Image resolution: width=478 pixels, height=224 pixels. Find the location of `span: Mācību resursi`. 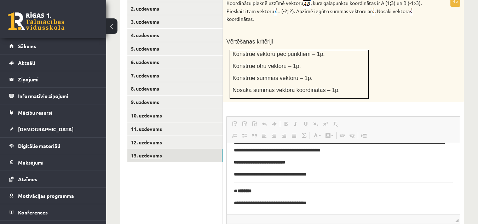

span: Mācību resursi is located at coordinates (35, 113).